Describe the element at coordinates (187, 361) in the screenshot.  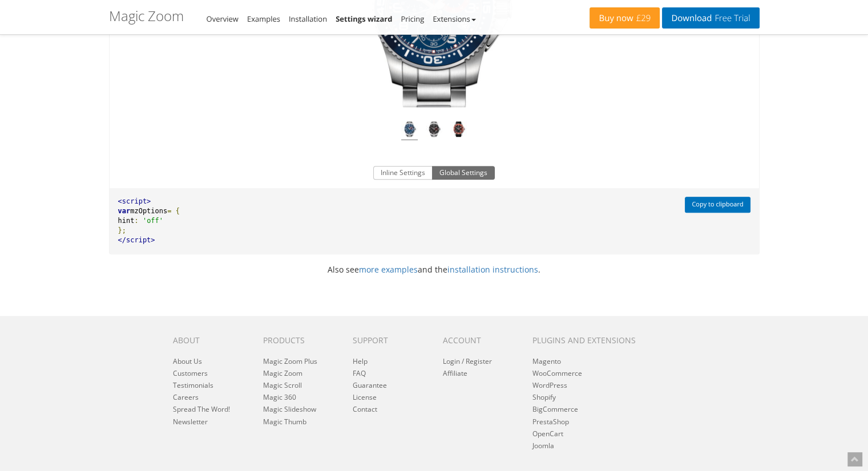
I see `a: About Us` at that location.